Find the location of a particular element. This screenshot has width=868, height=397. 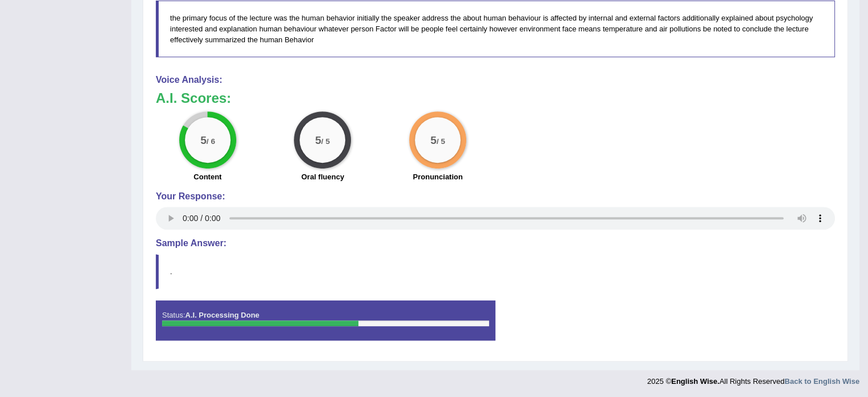

strong: A.I. Processing Done is located at coordinates (222, 314).